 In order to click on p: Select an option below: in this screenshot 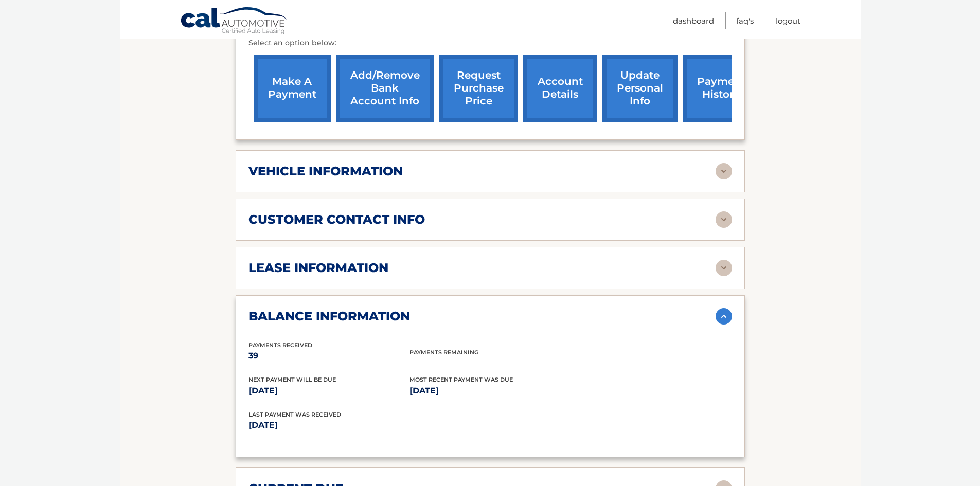, I will do `click(490, 43)`.